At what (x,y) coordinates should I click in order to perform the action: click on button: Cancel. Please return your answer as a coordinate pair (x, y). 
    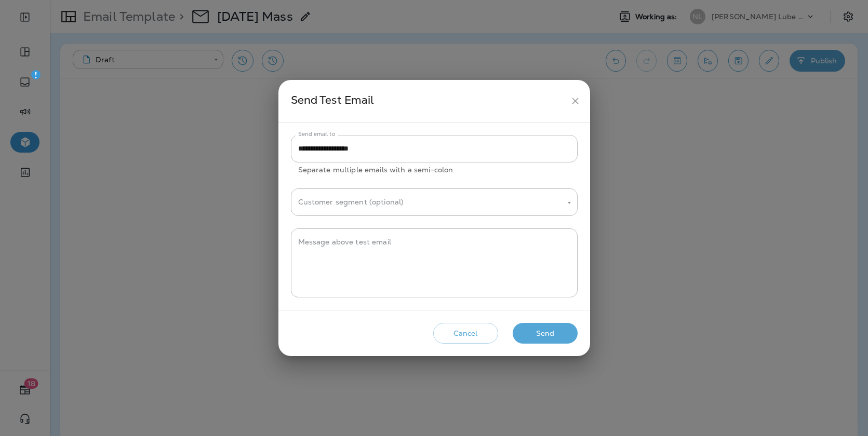
    Looking at the image, I should click on (466, 333).